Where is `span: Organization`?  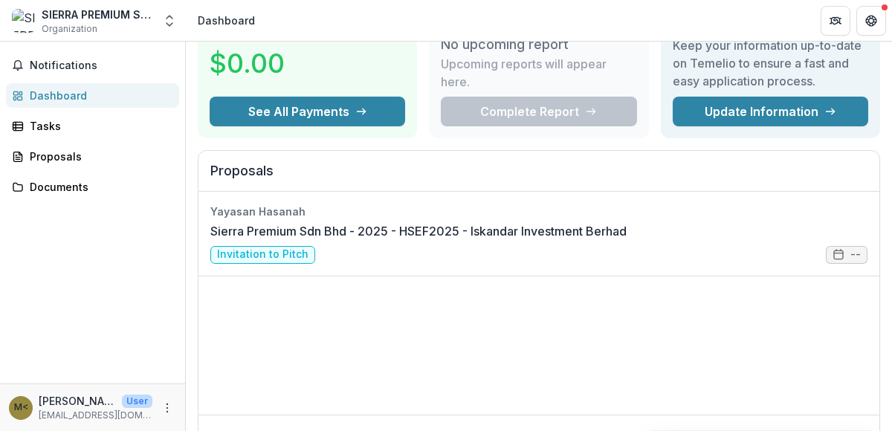 span: Organization is located at coordinates (69, 29).